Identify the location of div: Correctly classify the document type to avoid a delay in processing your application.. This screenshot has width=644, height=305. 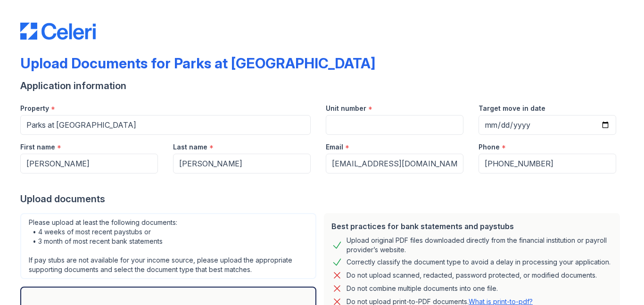
(479, 262).